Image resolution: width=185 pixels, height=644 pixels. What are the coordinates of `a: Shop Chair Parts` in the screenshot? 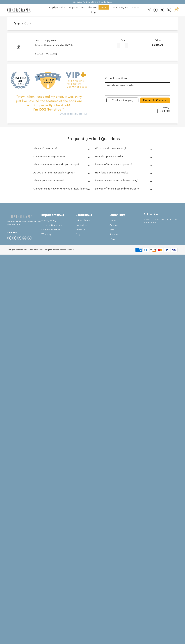 It's located at (77, 8).